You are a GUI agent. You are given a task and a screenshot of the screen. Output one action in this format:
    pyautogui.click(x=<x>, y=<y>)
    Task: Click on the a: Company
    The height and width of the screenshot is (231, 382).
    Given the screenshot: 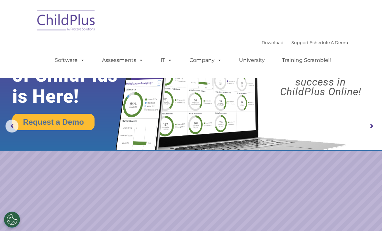 What is the action you would take?
    pyautogui.click(x=206, y=60)
    